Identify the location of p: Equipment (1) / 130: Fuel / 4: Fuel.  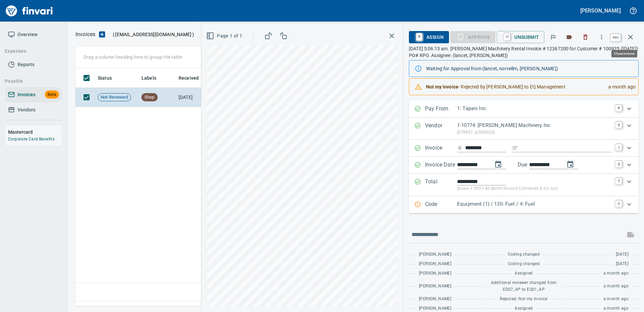
(534, 204).